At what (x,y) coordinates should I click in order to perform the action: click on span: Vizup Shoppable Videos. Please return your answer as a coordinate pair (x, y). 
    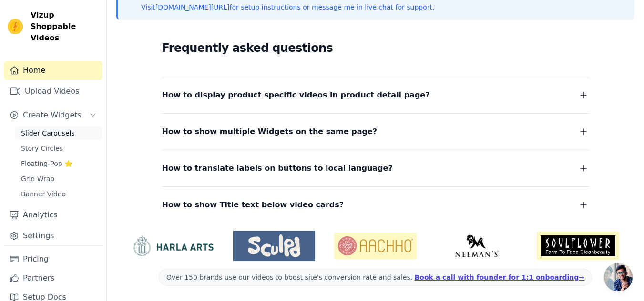
    Looking at the image, I should click on (64, 27).